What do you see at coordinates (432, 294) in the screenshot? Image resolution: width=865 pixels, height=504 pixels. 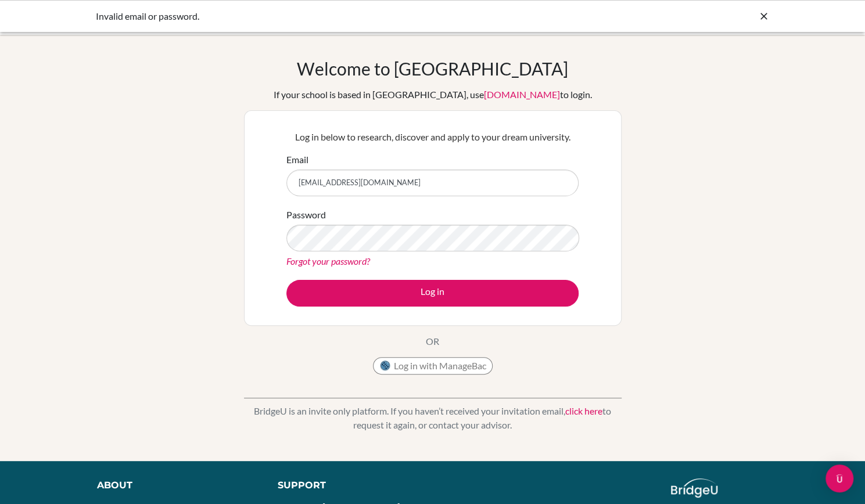 I see `button: Log in` at bounding box center [432, 294].